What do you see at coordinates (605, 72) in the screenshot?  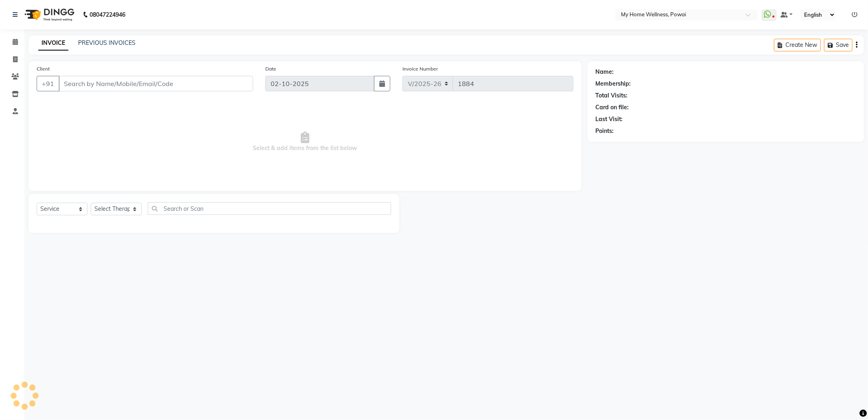 I see `div: Name:` at bounding box center [605, 72].